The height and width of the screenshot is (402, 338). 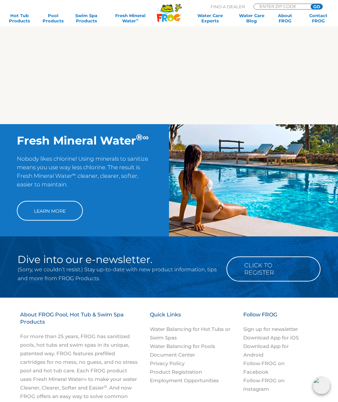 I want to click on h2: Fresh Mineral Water, so click(x=84, y=141).